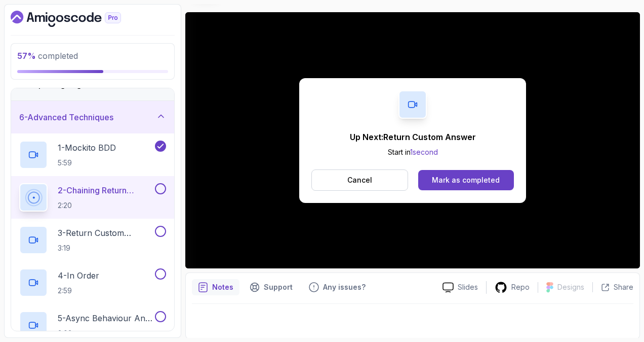 The width and height of the screenshot is (644, 342). I want to click on p: Support, so click(278, 287).